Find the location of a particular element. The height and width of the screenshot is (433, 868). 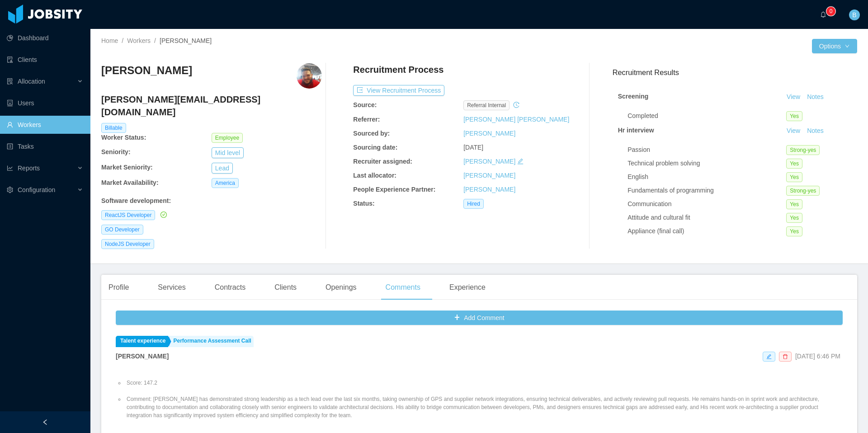

div: Attitude and cultural fit is located at coordinates (707, 217).